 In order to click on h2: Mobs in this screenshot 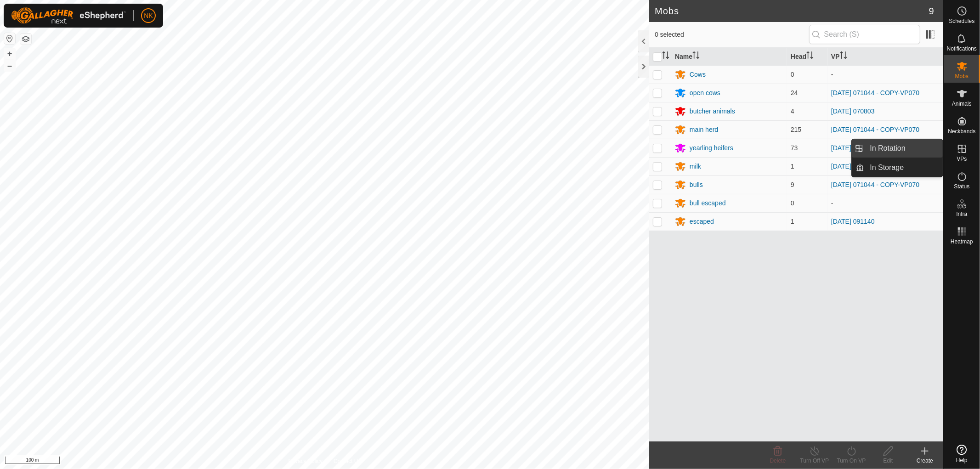, I will do `click(792, 11)`.